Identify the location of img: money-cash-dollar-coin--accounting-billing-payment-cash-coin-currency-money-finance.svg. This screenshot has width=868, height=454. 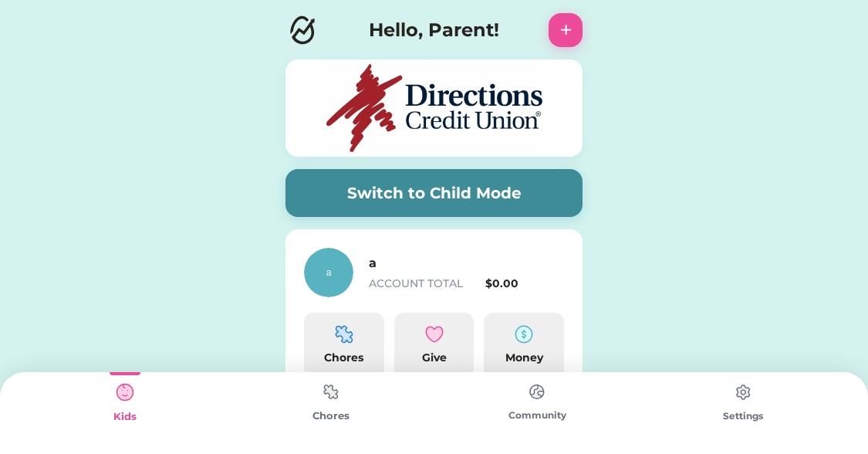
(524, 334).